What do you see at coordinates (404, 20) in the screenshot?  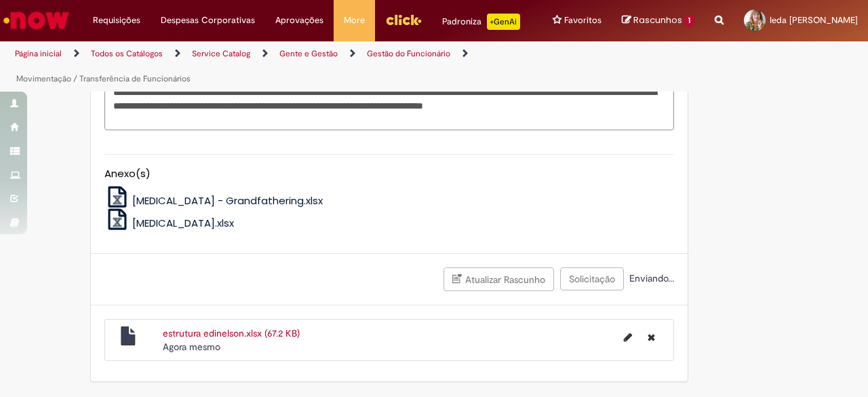 I see `img: click_logo_yellow_360x200.png` at bounding box center [404, 20].